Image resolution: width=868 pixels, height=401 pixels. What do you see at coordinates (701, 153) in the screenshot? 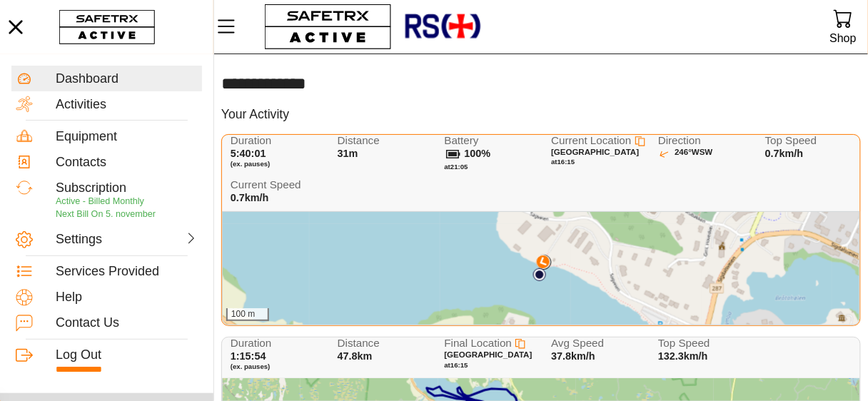
I see `span: WSW` at bounding box center [701, 153].